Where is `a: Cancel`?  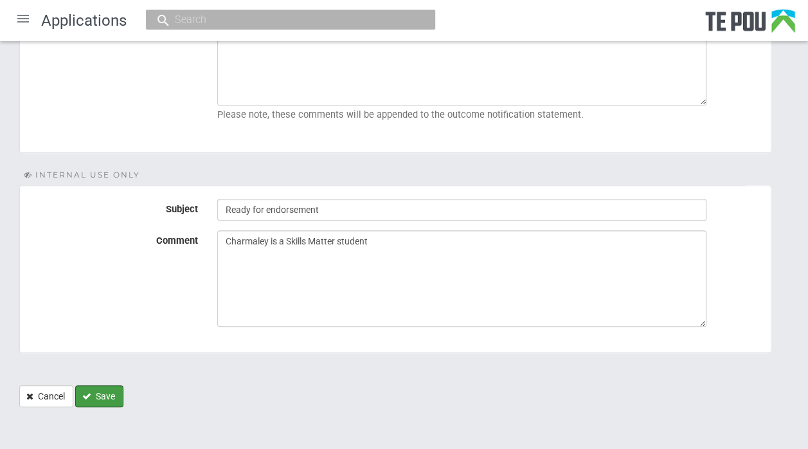 a: Cancel is located at coordinates (46, 396).